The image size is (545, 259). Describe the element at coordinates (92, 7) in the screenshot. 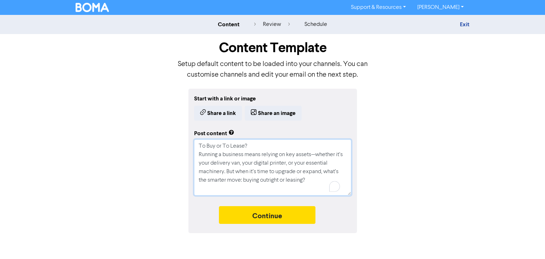

I see `img: BOMA Logo` at that location.